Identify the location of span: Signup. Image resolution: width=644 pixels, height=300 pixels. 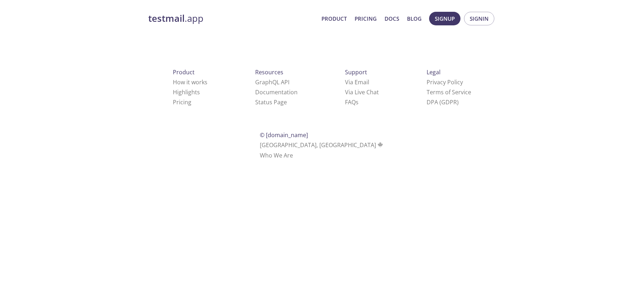
(445, 18).